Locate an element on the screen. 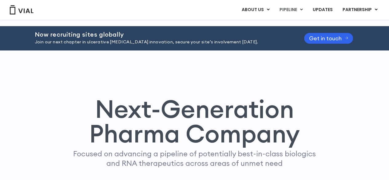 This screenshot has height=180, width=389. a: PARTNERSHIPMenu Toggle is located at coordinates (360, 10).